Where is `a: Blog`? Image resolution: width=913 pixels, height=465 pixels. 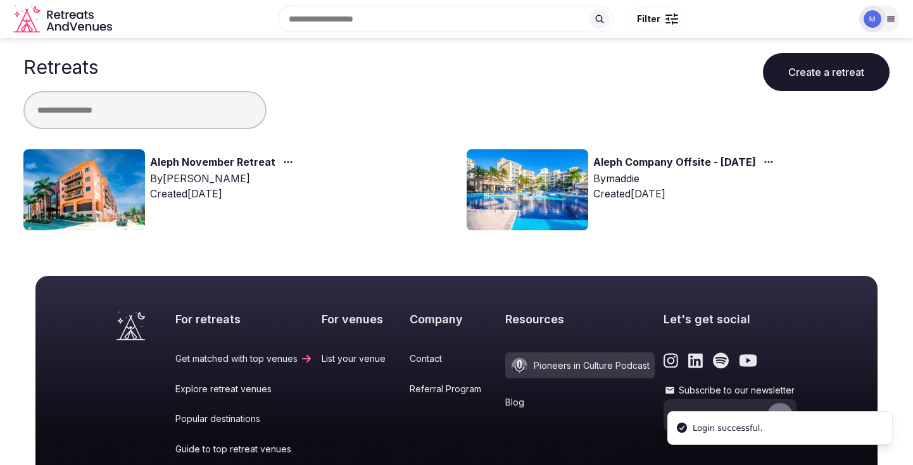
a: Blog is located at coordinates (580, 403).